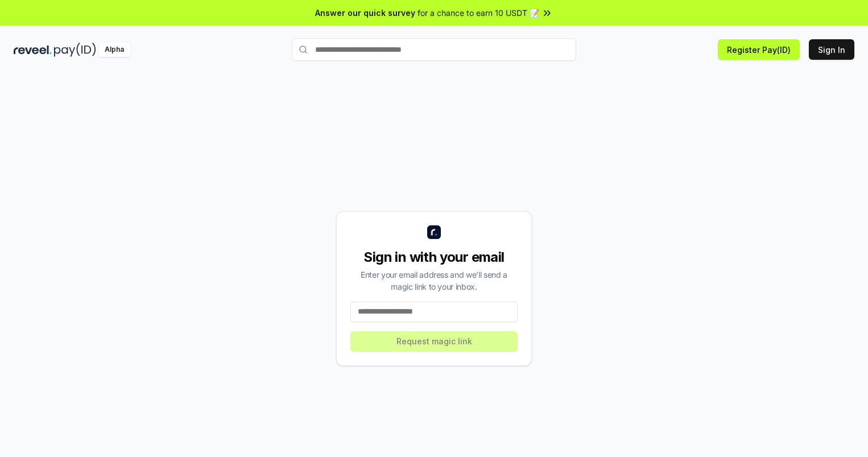  Describe the element at coordinates (32, 49) in the screenshot. I see `img: reveel_dark` at that location.